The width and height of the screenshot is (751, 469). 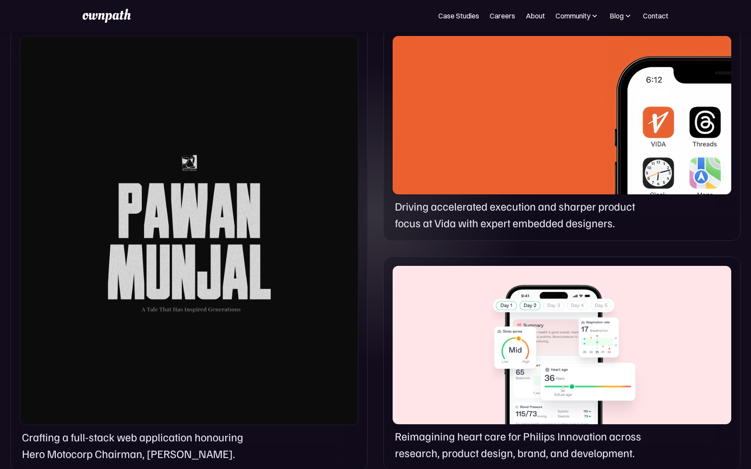 What do you see at coordinates (535, 16) in the screenshot?
I see `a: About` at bounding box center [535, 16].